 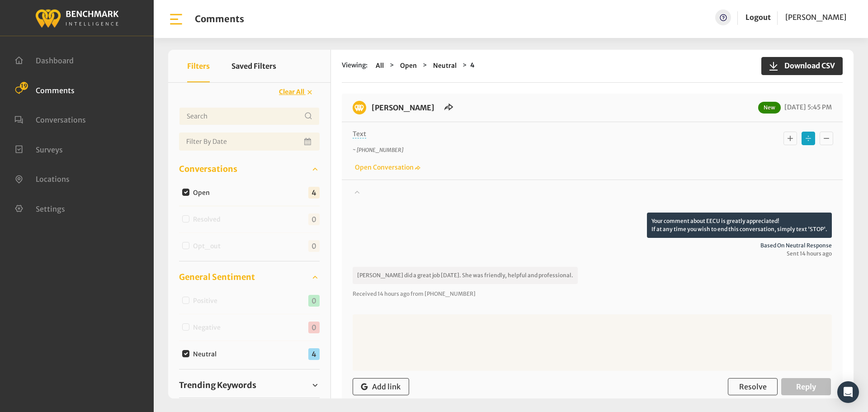 What do you see at coordinates (55, 90) in the screenshot?
I see `span: Comments` at bounding box center [55, 90].